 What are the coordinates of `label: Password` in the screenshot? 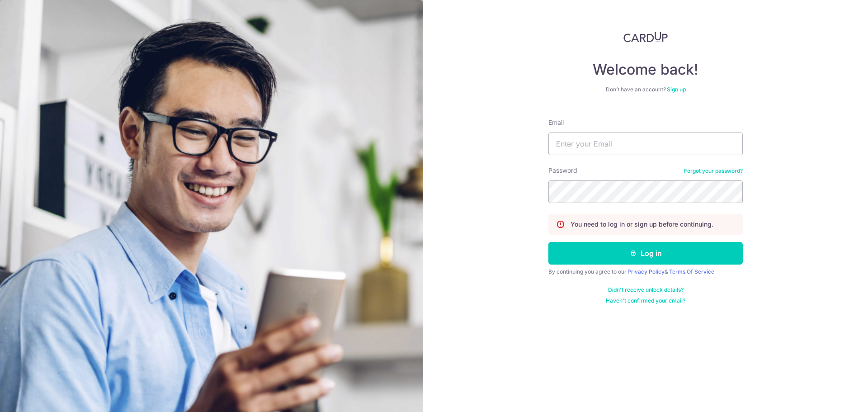 It's located at (562, 171).